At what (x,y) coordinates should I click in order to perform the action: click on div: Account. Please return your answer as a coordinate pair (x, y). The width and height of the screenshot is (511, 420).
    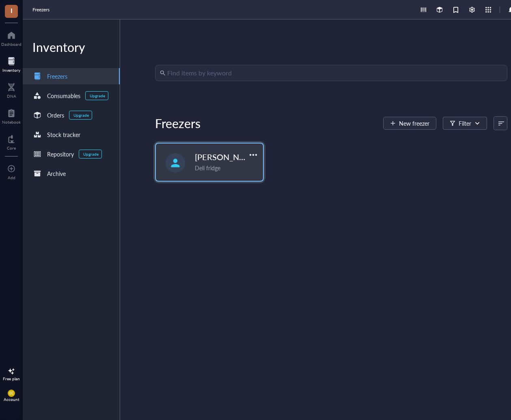
    Looking at the image, I should click on (11, 399).